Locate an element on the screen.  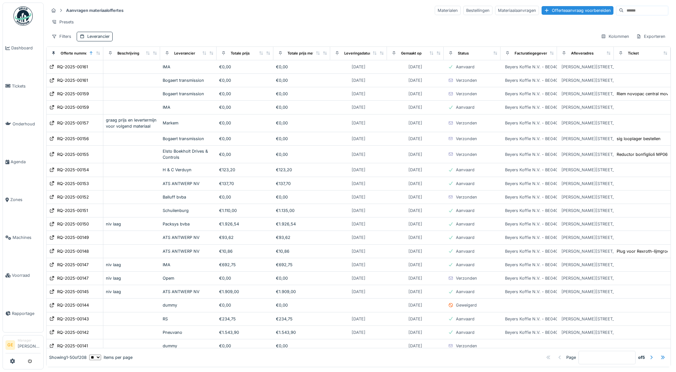
div: Kolommen is located at coordinates (615, 36).